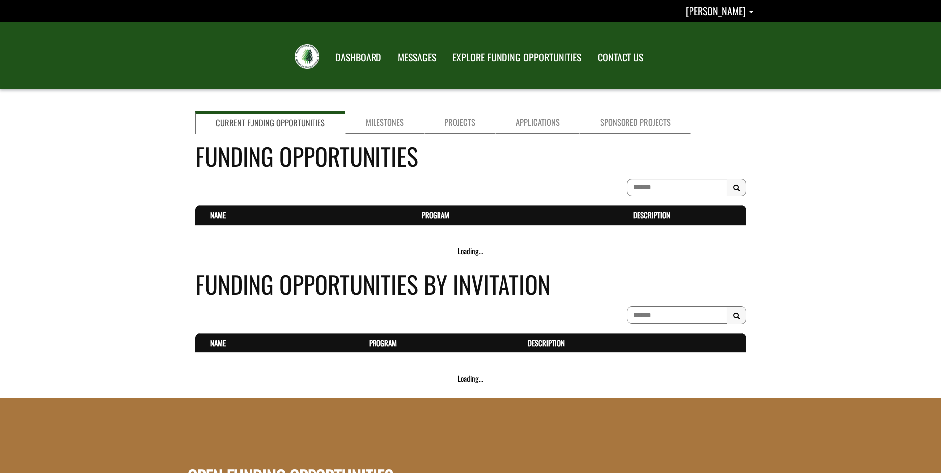  What do you see at coordinates (636, 123) in the screenshot?
I see `a: Sponsored Projects` at bounding box center [636, 123].